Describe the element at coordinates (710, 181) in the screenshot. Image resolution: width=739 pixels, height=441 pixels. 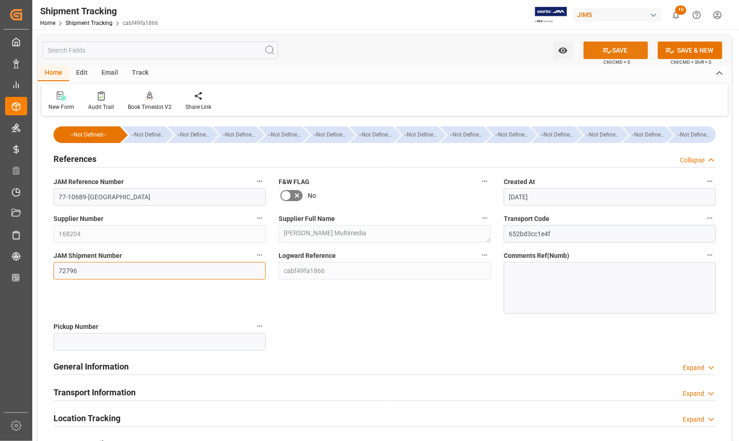
I see `button: Created At` at that location.